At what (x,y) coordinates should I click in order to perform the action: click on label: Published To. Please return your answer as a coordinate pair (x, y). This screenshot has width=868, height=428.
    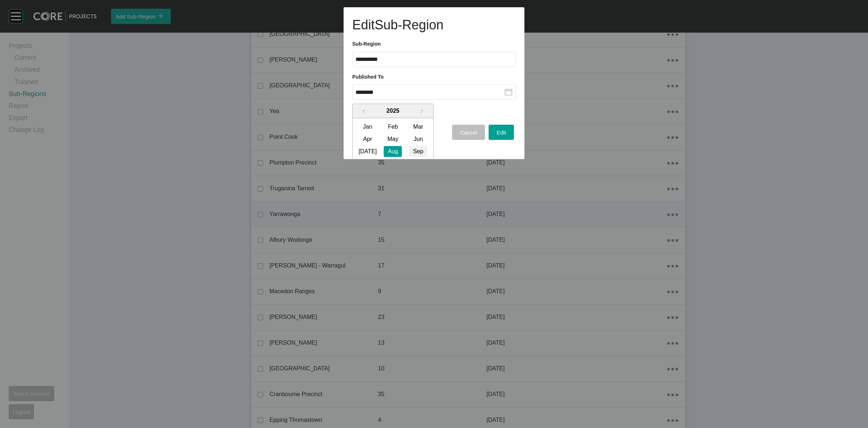
    Looking at the image, I should click on (368, 77).